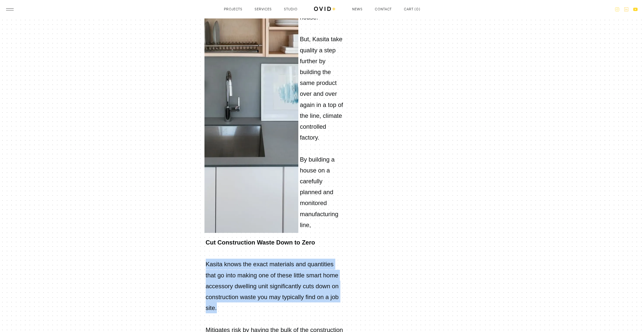  Describe the element at coordinates (263, 9) in the screenshot. I see `div: Services` at that location.